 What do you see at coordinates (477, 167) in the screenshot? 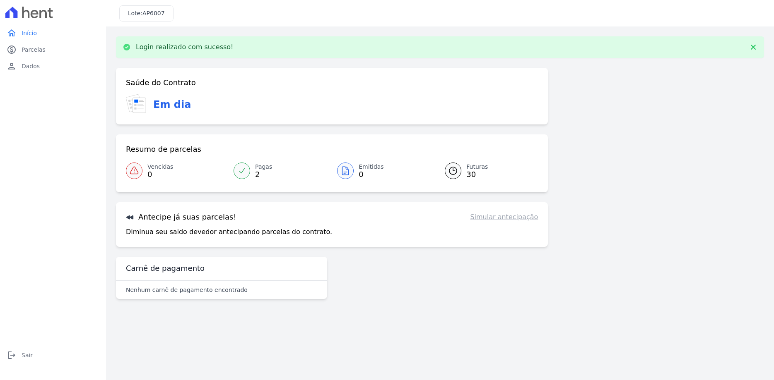
I see `span: Futuras` at bounding box center [477, 167].